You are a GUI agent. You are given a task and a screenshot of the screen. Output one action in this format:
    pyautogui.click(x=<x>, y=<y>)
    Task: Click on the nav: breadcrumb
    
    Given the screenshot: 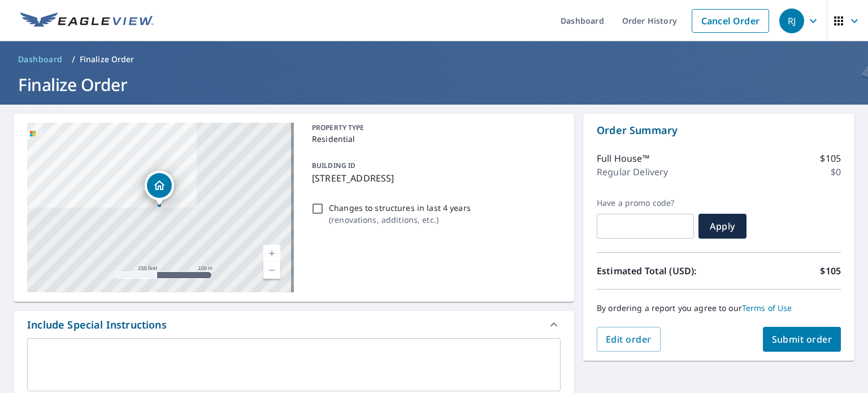 What is the action you would take?
    pyautogui.click(x=434, y=59)
    